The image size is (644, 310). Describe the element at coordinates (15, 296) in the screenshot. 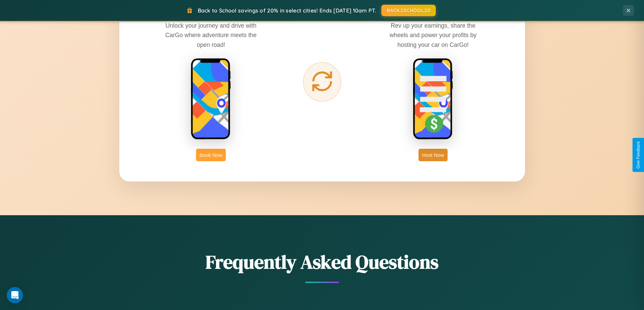

I see `div: Open Intercom Messenger` at that location.